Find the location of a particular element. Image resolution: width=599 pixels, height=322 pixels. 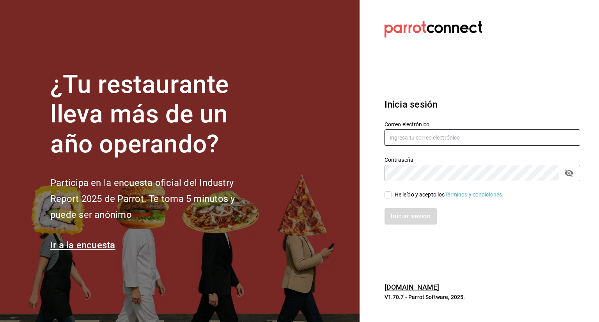

a: Términos y condiciones. is located at coordinates (474, 195).